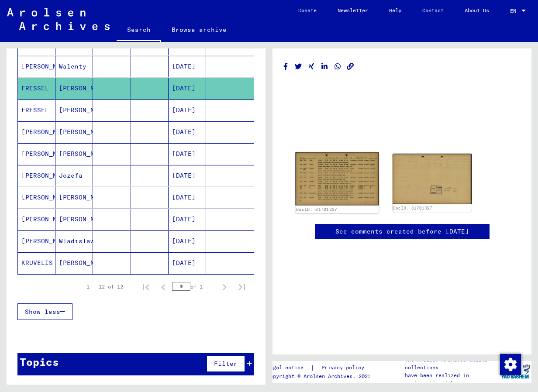 This screenshot has width=538, height=392. I want to click on button: Next page, so click(225, 287).